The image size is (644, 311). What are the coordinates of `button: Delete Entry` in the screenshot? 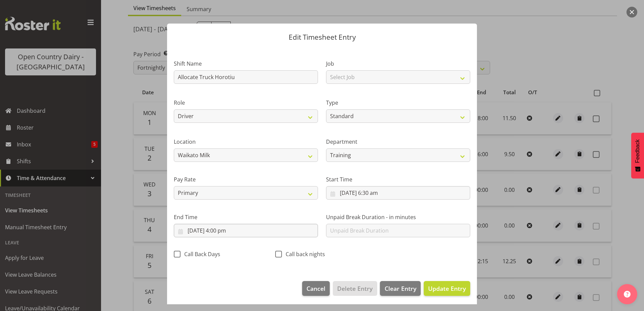 It's located at (355, 288).